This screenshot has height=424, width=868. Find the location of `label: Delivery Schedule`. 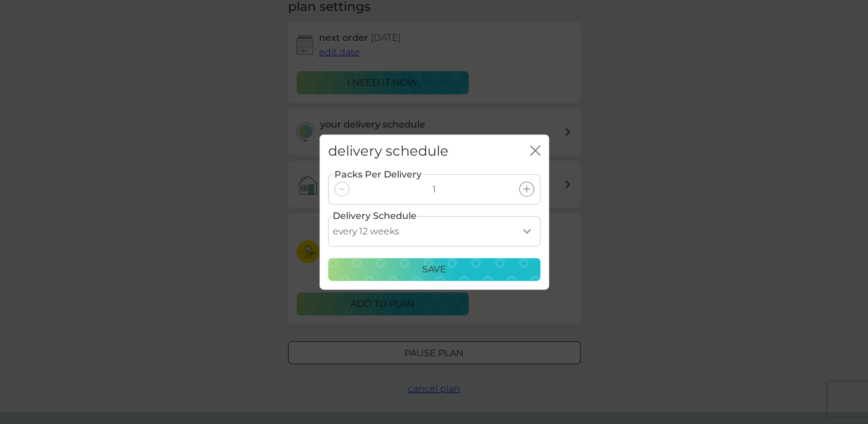

label: Delivery Schedule is located at coordinates (375, 216).